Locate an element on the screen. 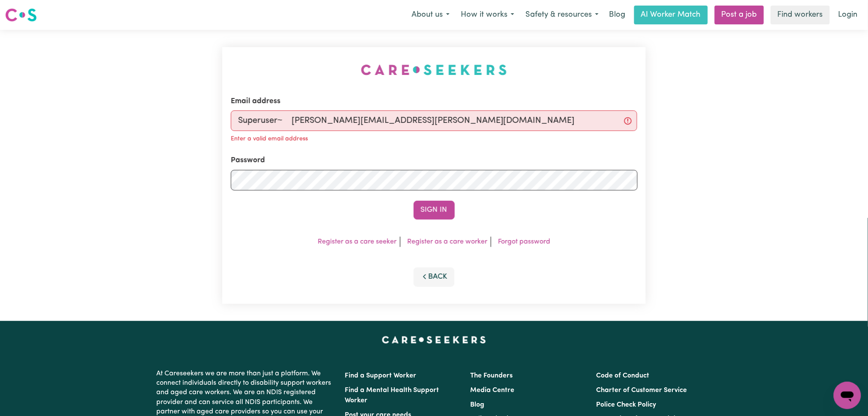  label: Email address is located at coordinates (256, 101).